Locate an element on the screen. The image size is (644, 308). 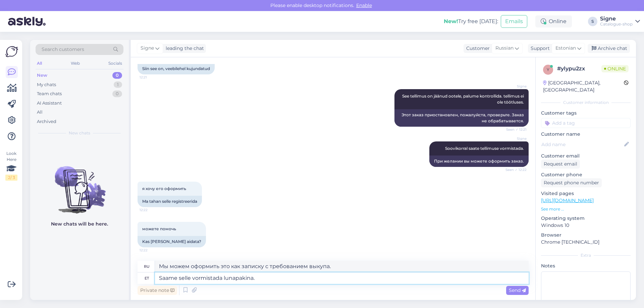
a: SigneCatalogue-shop is located at coordinates (620, 21).